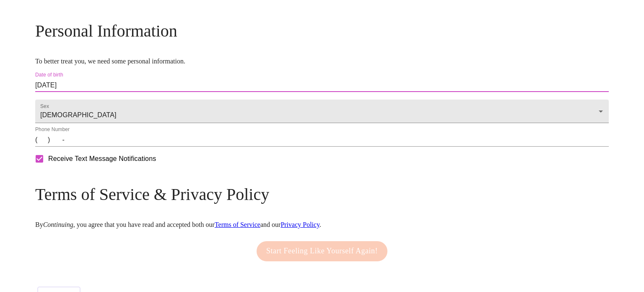 This screenshot has width=644, height=292. What do you see at coordinates (322, 31) in the screenshot?
I see `h3: Personal Information` at bounding box center [322, 31].